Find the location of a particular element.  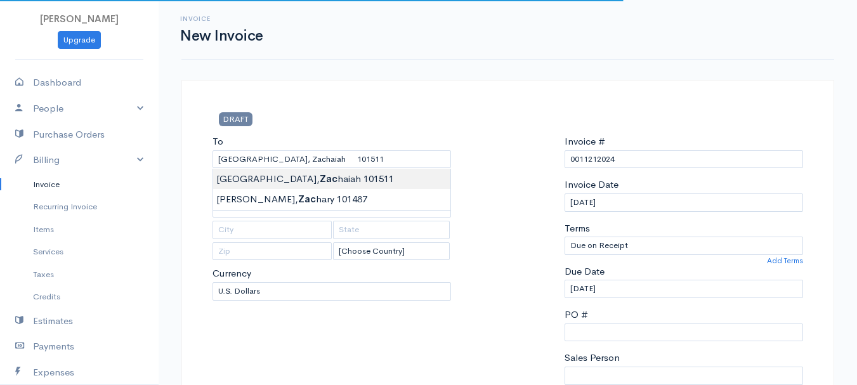

input: State is located at coordinates (392, 230).